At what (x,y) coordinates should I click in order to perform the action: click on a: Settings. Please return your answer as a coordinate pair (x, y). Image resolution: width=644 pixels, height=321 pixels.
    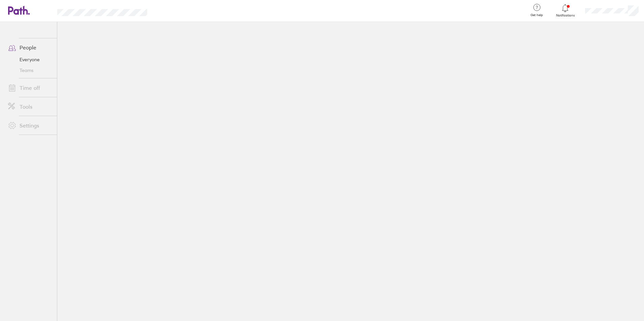
    Looking at the image, I should click on (29, 126).